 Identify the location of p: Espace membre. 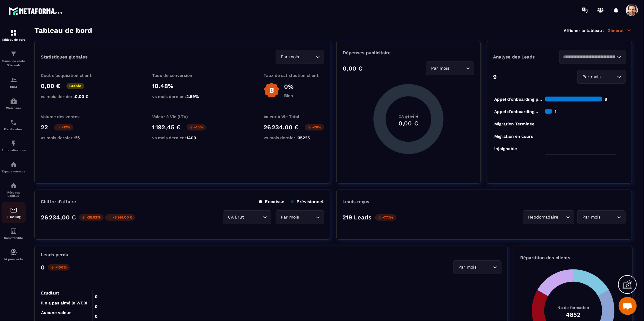
(14, 171).